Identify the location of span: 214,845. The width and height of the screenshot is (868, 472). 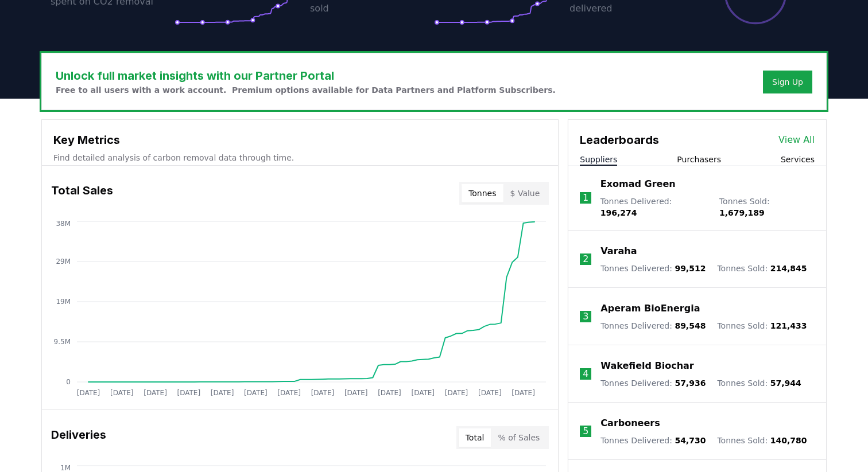
(789, 268).